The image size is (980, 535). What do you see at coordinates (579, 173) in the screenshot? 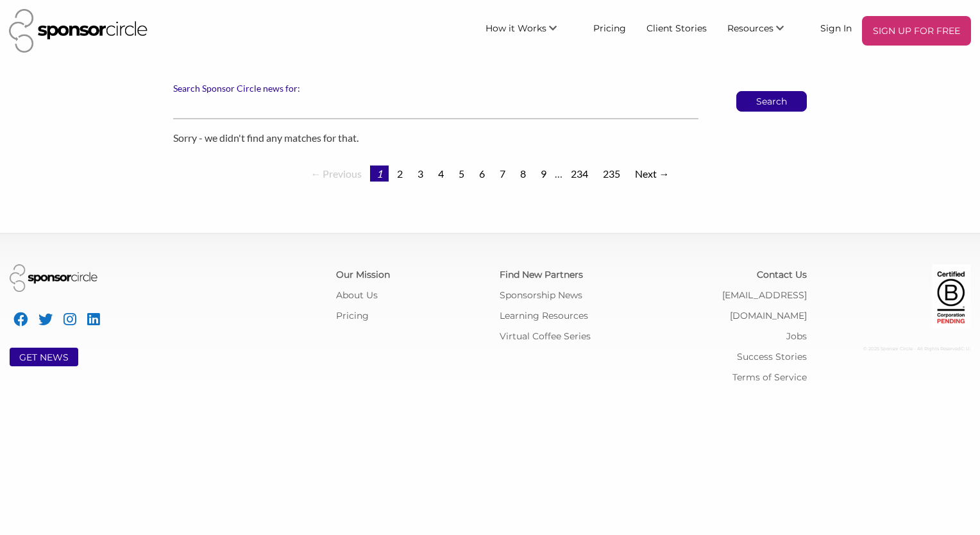
I see `a: Page 234` at bounding box center [579, 173].